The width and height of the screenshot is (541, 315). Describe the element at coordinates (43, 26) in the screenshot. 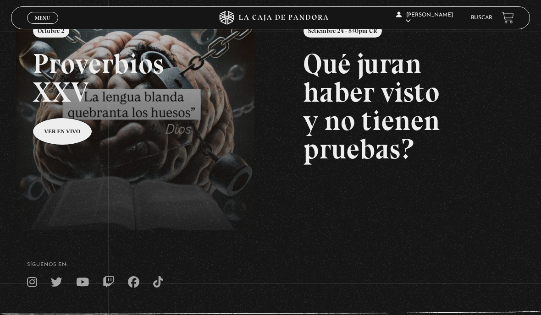

I see `span: Cerrar` at that location.